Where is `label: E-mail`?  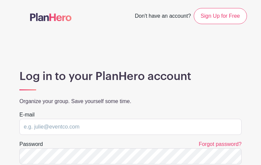 label: E-mail is located at coordinates (27, 115).